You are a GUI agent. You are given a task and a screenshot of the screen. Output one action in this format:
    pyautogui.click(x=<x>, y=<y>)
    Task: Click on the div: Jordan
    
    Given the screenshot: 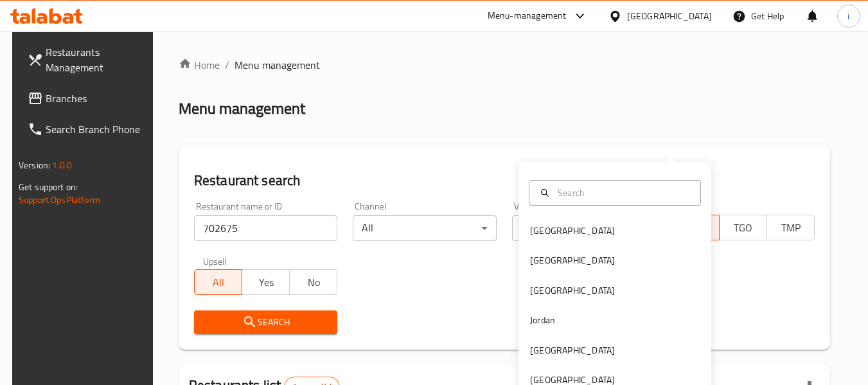 What is the action you would take?
    pyautogui.click(x=543, y=320)
    